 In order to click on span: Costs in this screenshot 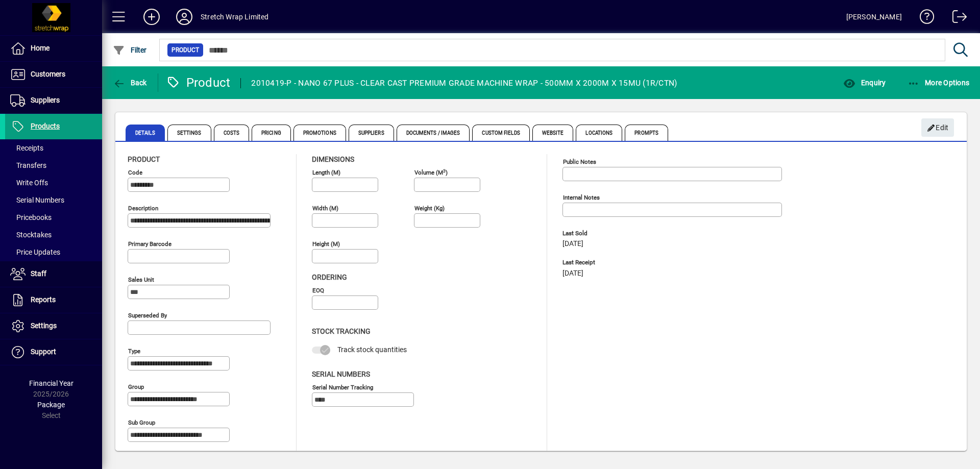, I will do `click(232, 133)`.